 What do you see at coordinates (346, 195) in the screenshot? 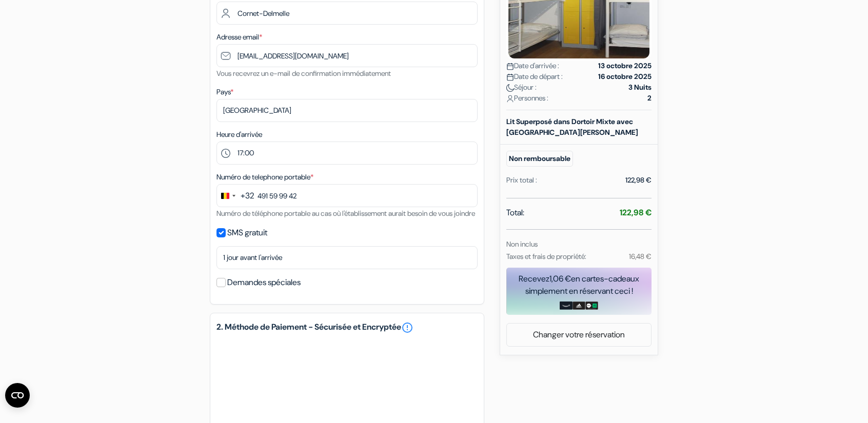
I see `input: 470 12 34 56` at bounding box center [346, 195].